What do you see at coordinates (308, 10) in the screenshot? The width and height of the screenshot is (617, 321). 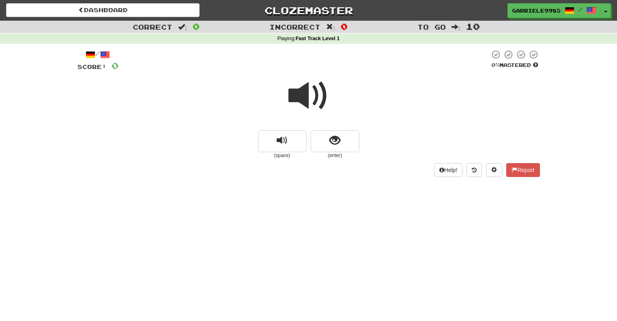 I see `a: Clozemaster` at bounding box center [308, 10].